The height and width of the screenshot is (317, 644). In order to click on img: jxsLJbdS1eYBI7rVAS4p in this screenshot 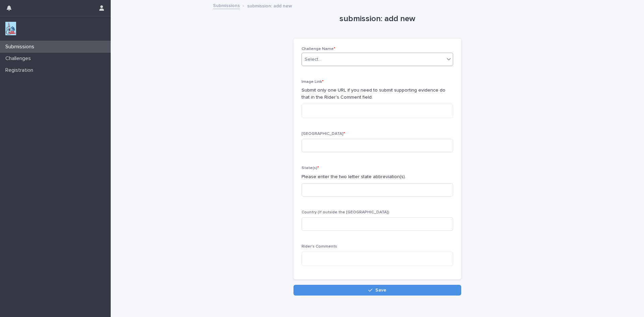, I will do `click(11, 28)`.